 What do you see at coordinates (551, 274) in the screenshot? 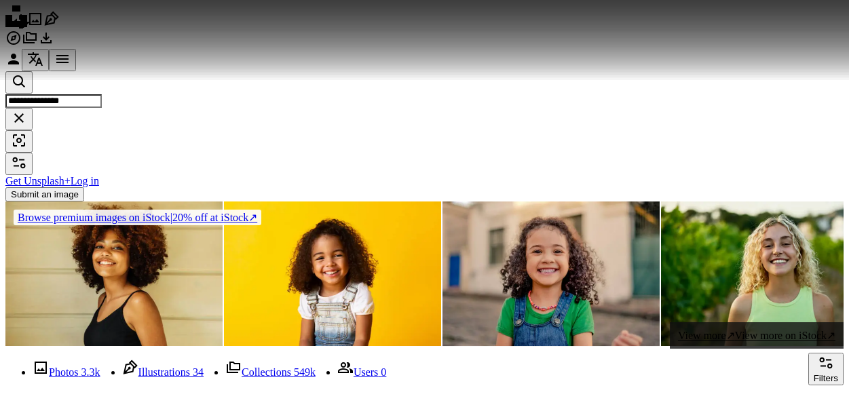
I see `img: Small girl smiling on the street.` at bounding box center [551, 274].